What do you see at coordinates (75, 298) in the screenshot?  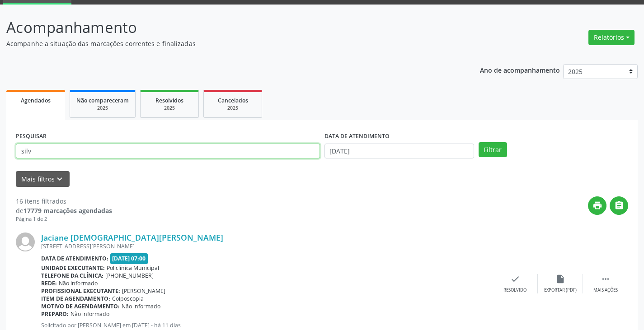 I see `b: Item de agendamento:` at bounding box center [75, 298].